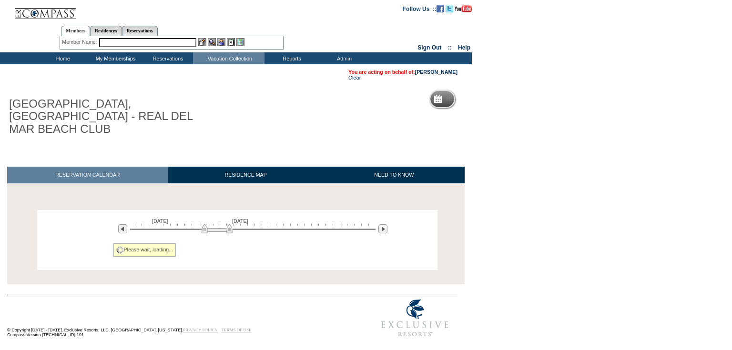 Image resolution: width=732 pixels, height=350 pixels. I want to click on img: Next, so click(383, 229).